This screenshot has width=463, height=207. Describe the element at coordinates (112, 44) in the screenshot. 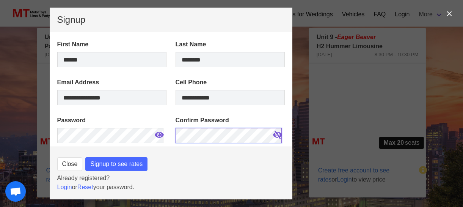

I see `label: First Name` at that location.